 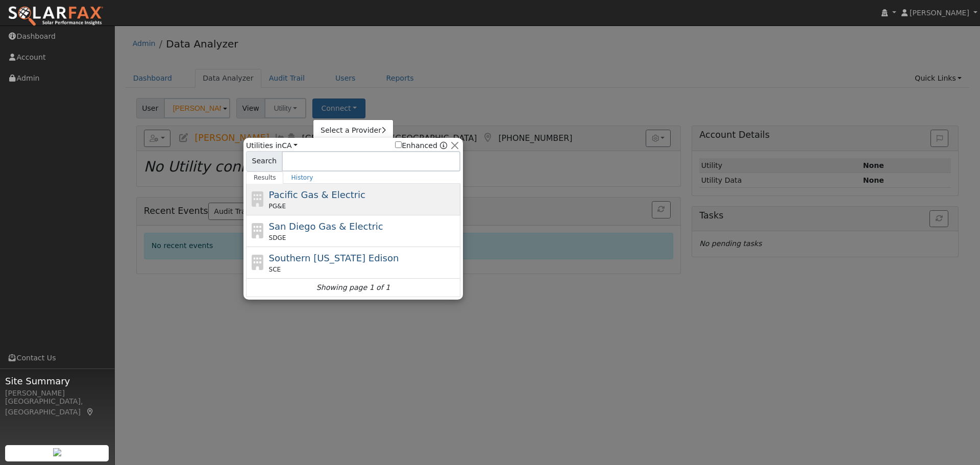 I want to click on a: Select a Provider, so click(x=353, y=131).